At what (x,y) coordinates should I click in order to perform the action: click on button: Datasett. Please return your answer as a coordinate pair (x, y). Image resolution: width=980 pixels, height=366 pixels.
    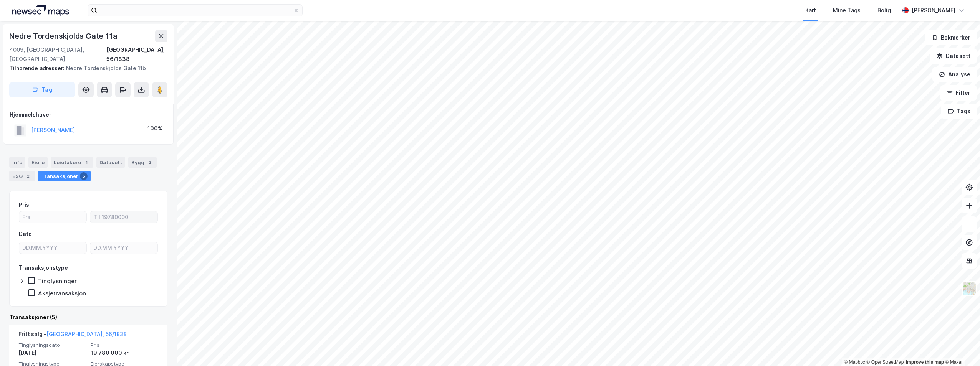
    Looking at the image, I should click on (953, 56).